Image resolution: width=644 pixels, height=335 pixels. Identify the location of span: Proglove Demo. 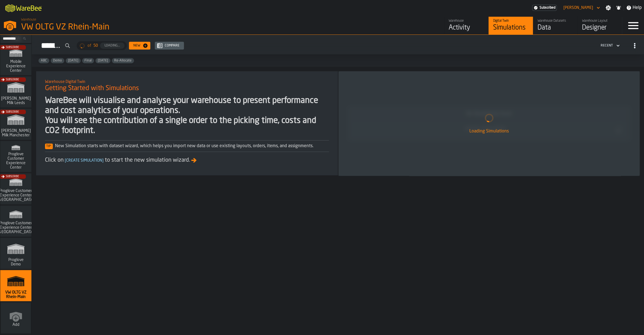
(16, 262).